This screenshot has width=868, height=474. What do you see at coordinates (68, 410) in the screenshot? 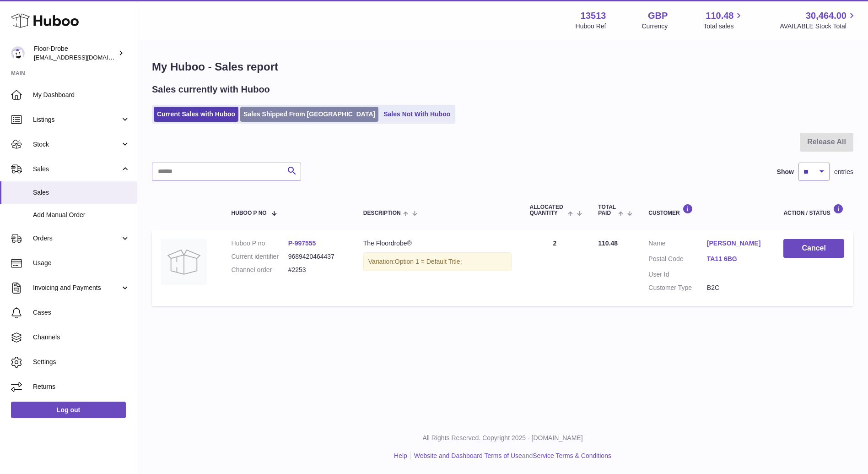
I see `a: Log out` at bounding box center [68, 410].